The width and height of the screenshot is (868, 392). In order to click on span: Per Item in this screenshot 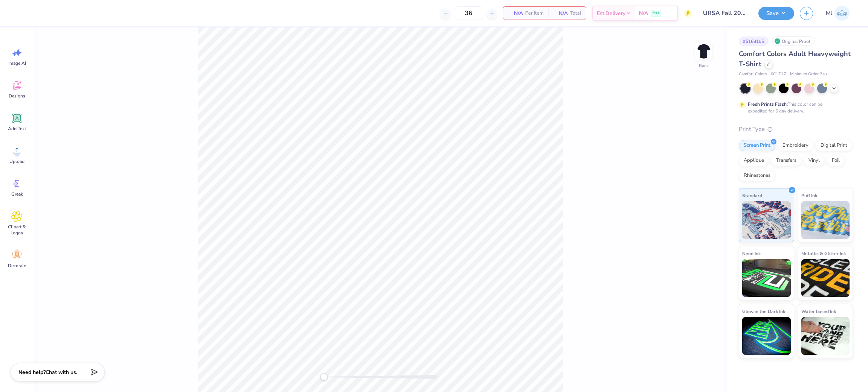, I will do `click(534, 13)`.